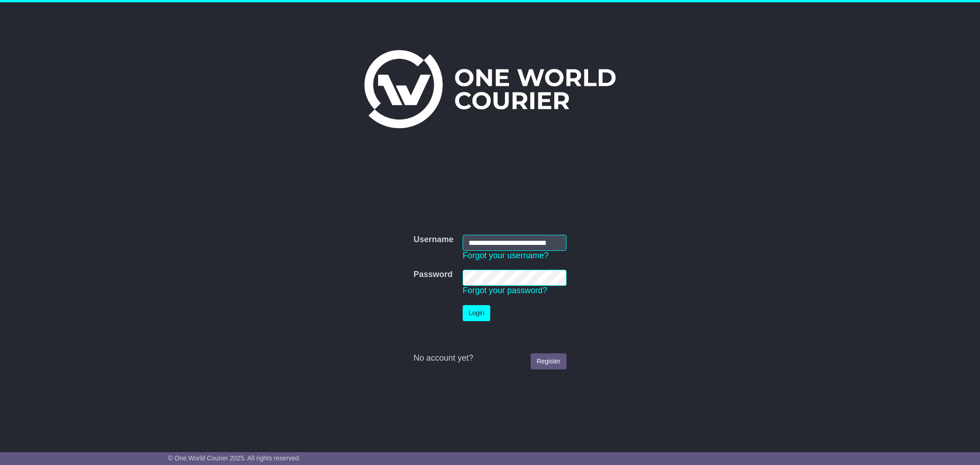  I want to click on div: No account yet?, so click(490, 359).